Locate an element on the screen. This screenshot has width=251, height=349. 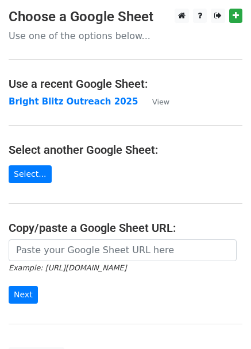
input: Next is located at coordinates (23, 294).